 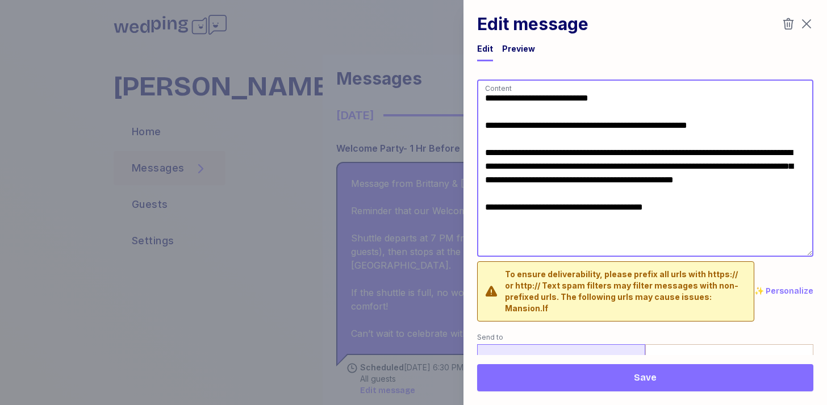 I want to click on div: Edit, so click(x=485, y=49).